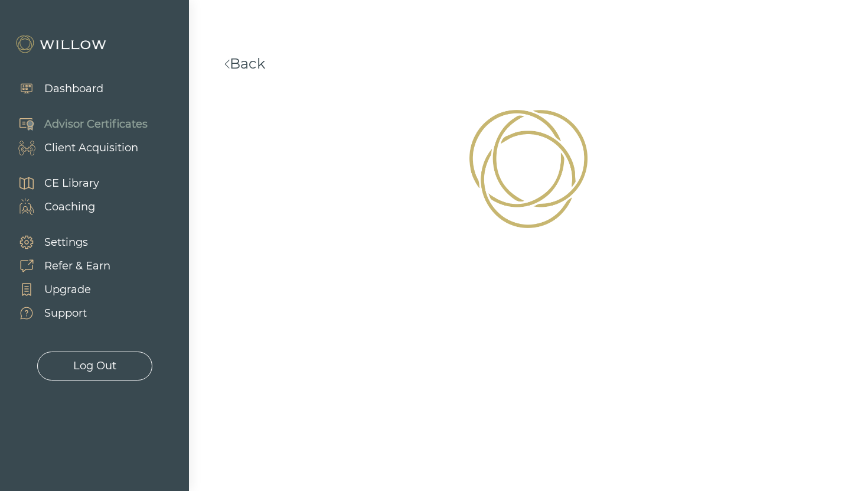 This screenshot has width=868, height=491. Describe the element at coordinates (528, 169) in the screenshot. I see `img: Loading!` at that location.